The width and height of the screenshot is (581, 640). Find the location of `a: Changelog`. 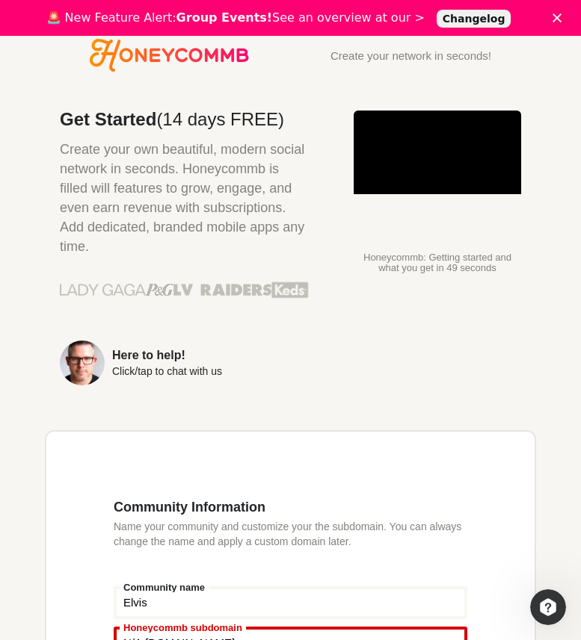

a: Changelog is located at coordinates (474, 19).